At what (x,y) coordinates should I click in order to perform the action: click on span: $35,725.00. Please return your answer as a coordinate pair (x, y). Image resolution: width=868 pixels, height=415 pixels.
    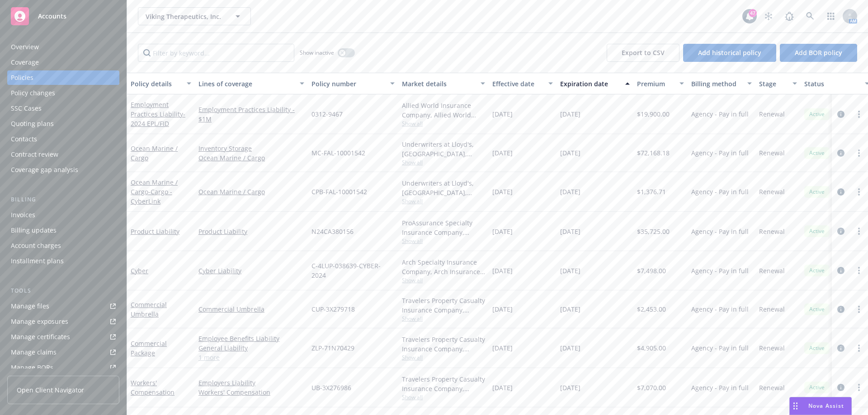
    Looking at the image, I should click on (653, 232).